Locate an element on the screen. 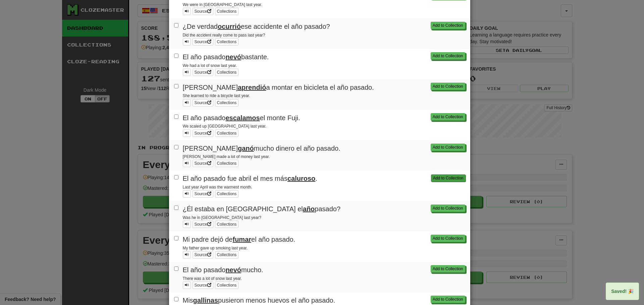 This screenshot has width=644, height=305. span: El año pasado mucho. is located at coordinates (223, 270).